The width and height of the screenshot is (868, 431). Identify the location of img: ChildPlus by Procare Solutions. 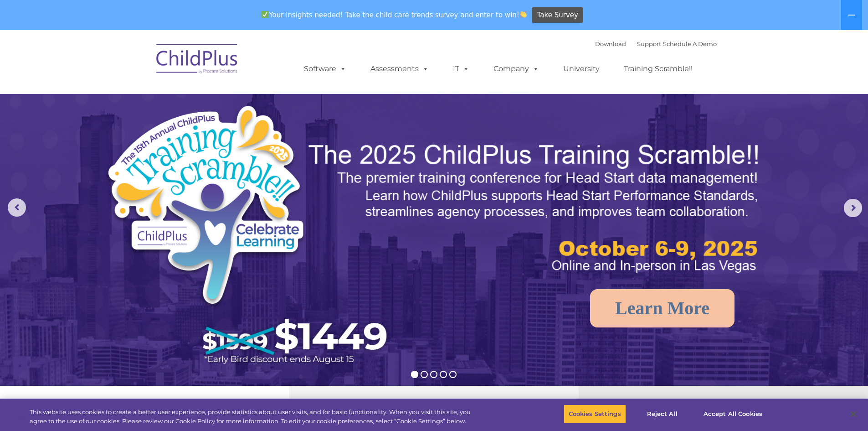
(197, 60).